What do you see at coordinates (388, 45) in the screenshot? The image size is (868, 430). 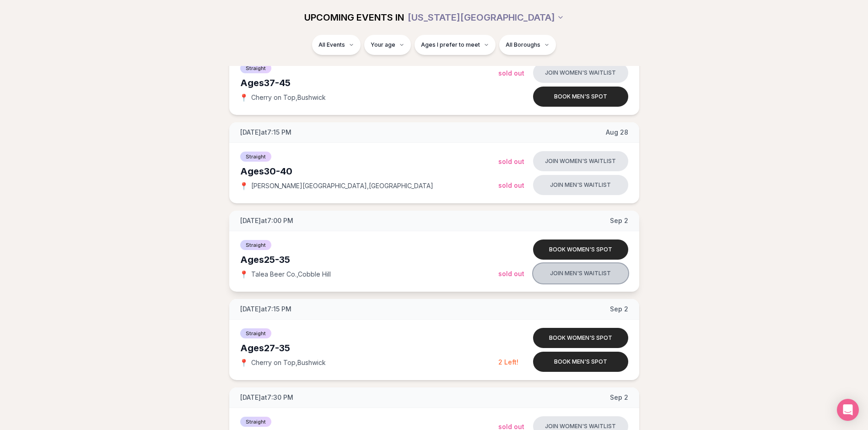 I see `button: Your age` at bounding box center [388, 45].